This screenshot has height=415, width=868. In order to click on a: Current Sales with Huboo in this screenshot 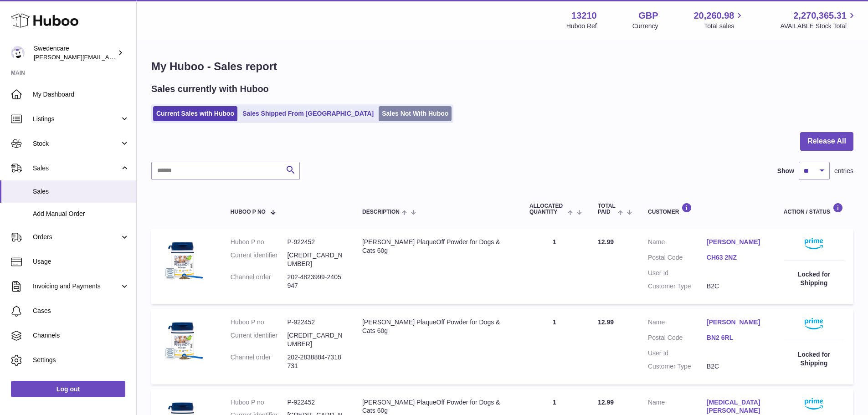, I will do `click(195, 114)`.